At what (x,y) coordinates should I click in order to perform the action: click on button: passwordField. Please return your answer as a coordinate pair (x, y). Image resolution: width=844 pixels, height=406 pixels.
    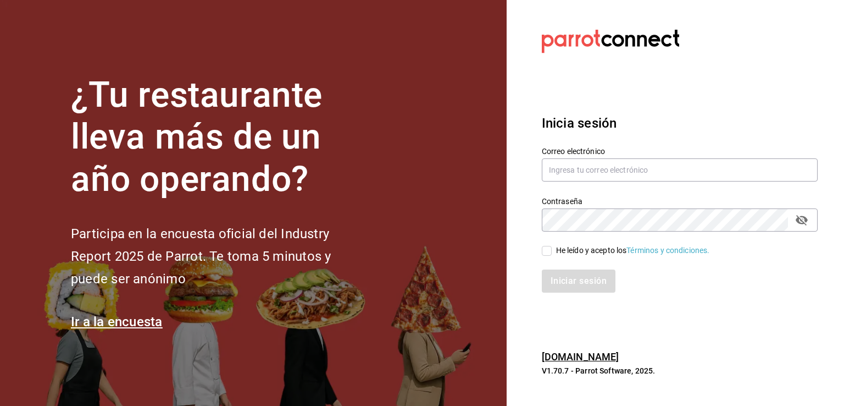
    Looking at the image, I should click on (802, 220).